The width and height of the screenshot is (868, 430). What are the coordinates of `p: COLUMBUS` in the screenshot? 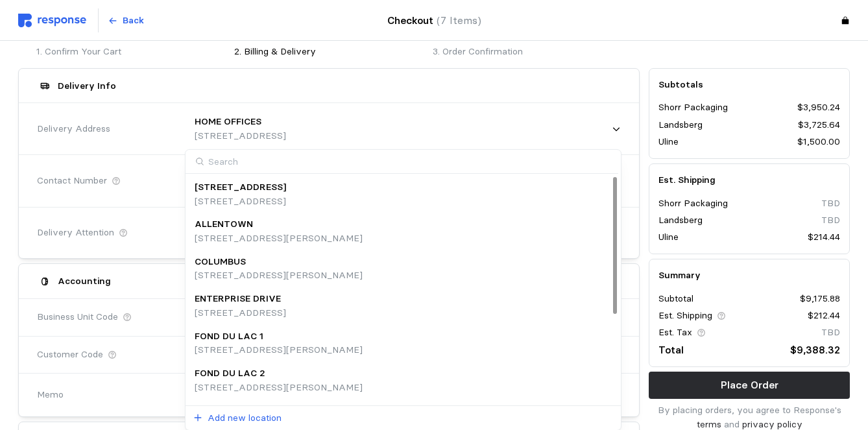 It's located at (220, 262).